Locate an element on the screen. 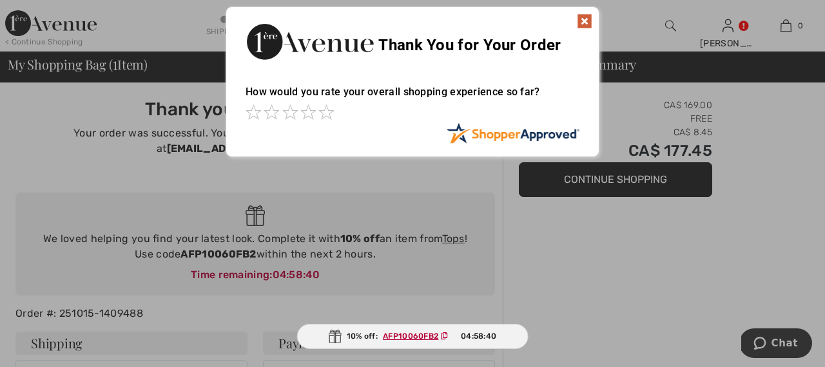 The image size is (825, 367). span: Thank You for Your Order is located at coordinates (469, 45).